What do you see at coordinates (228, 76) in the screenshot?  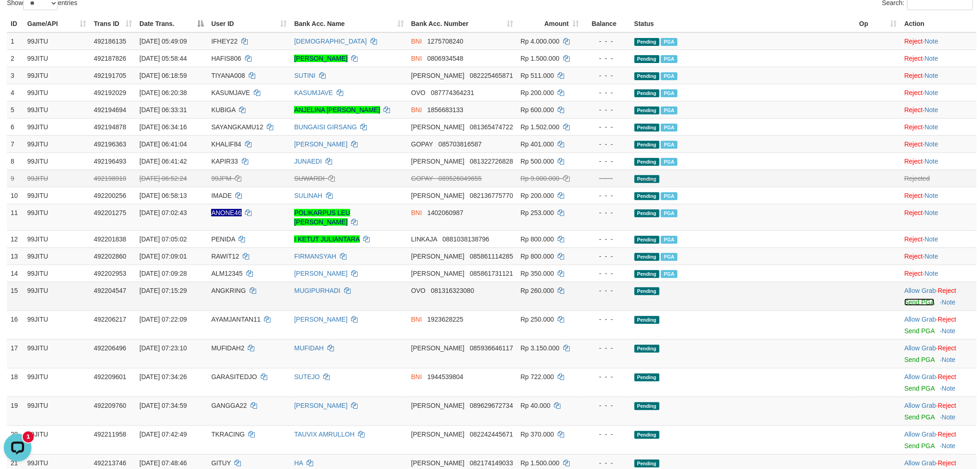 I see `span: TIYANA008` at bounding box center [228, 76].